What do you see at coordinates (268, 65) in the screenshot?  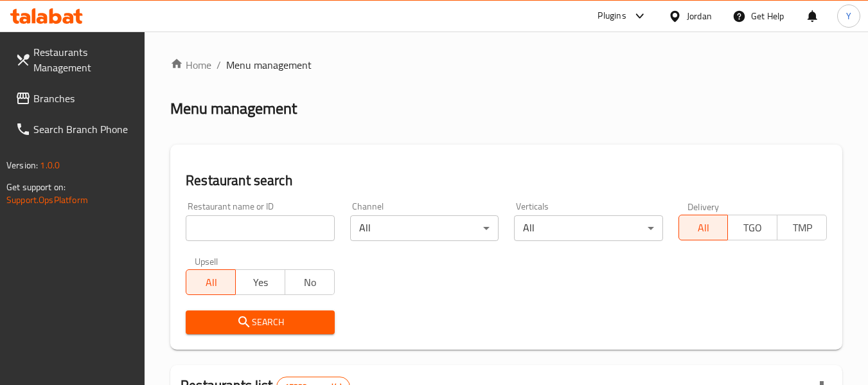 I see `span: Menu management` at bounding box center [268, 65].